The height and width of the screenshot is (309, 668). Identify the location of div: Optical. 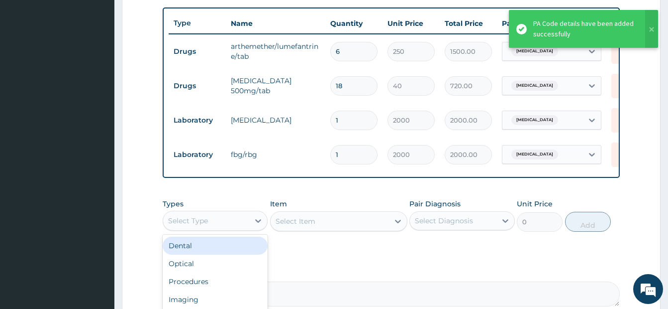
(215, 263).